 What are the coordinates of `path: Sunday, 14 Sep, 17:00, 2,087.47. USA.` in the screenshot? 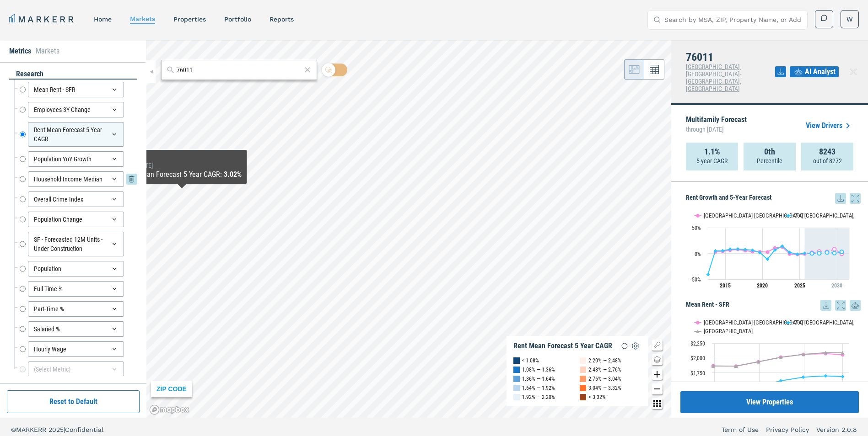 It's located at (843, 353).